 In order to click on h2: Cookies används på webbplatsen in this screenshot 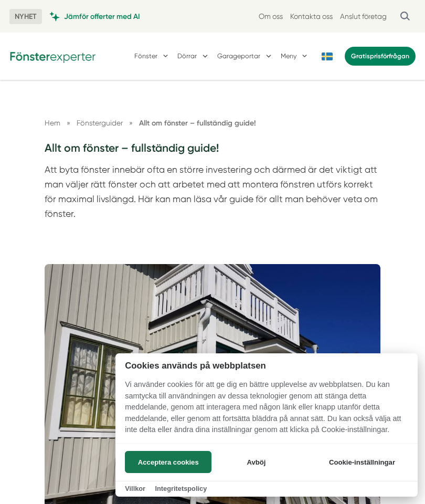, I will do `click(267, 366)`.